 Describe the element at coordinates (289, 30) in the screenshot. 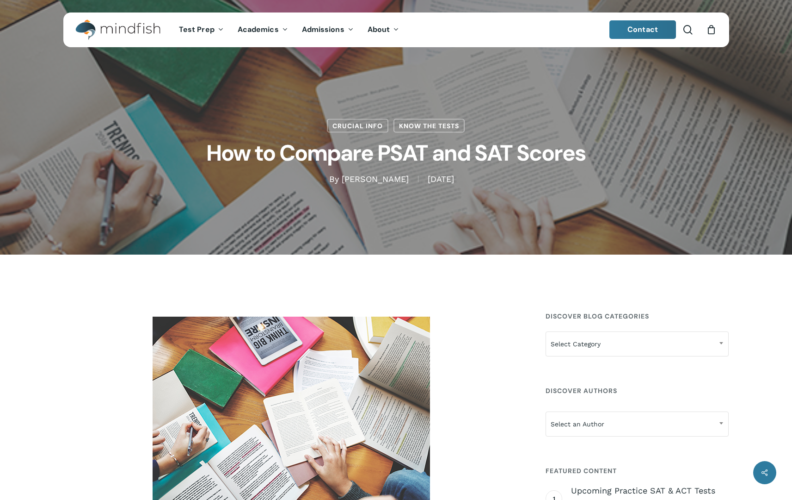

I see `nav: Main Menu` at that location.